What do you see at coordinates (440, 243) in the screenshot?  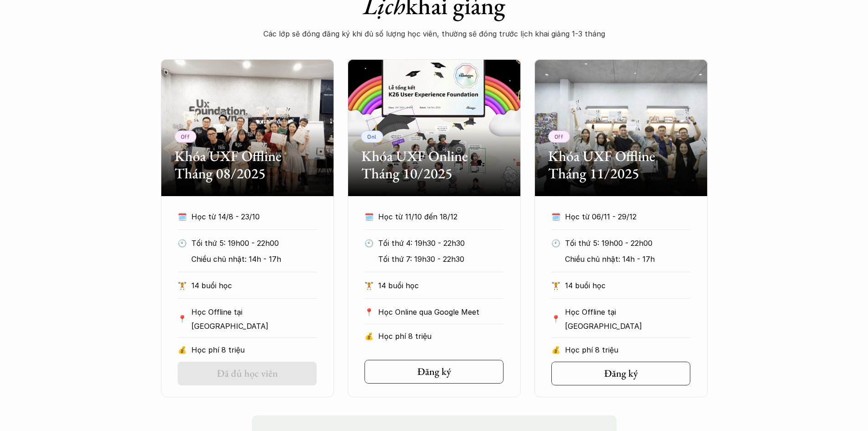 I see `p: Tối thứ 4: 19h30 - 22h30` at bounding box center [440, 243].